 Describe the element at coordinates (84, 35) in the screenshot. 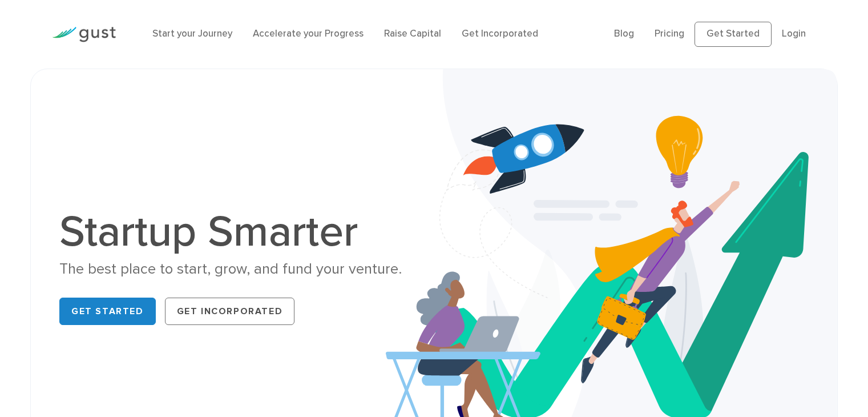

I see `img: Gust Logo` at that location.